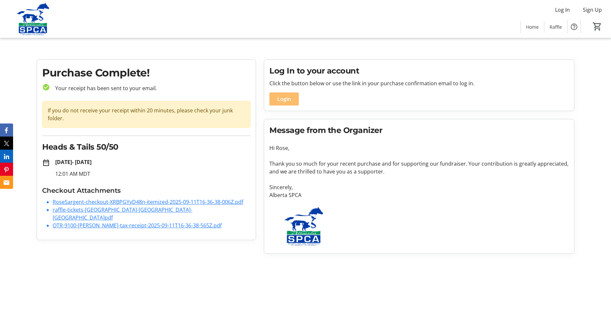 Image resolution: width=611 pixels, height=312 pixels. What do you see at coordinates (146, 73) in the screenshot?
I see `h1: Purchase Complete!` at bounding box center [146, 73].